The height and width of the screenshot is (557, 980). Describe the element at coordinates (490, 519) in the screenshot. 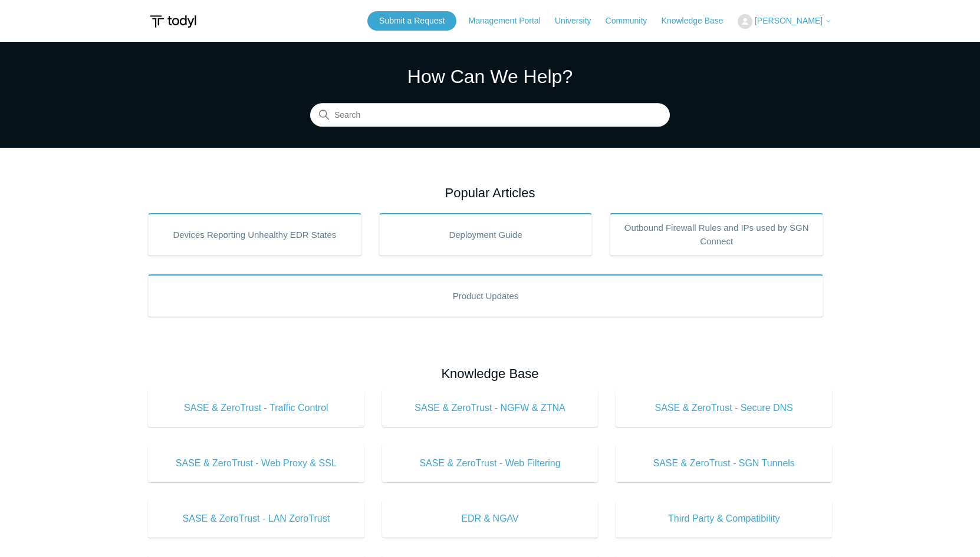

I see `a: EDR & NGAV` at that location.